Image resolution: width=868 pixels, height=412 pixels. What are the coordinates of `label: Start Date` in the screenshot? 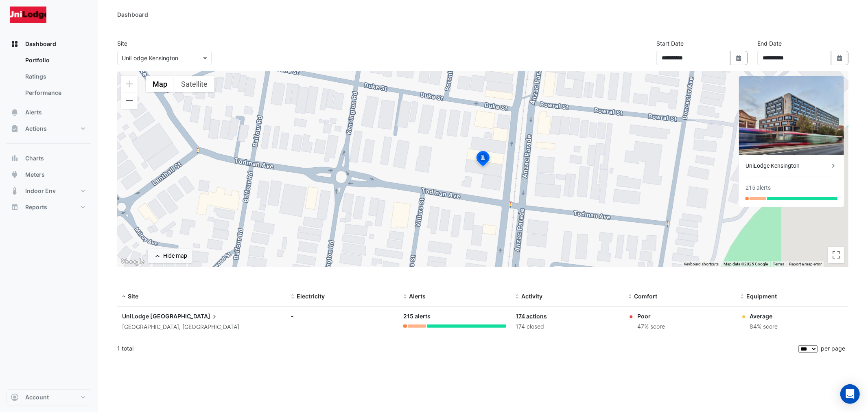 It's located at (670, 43).